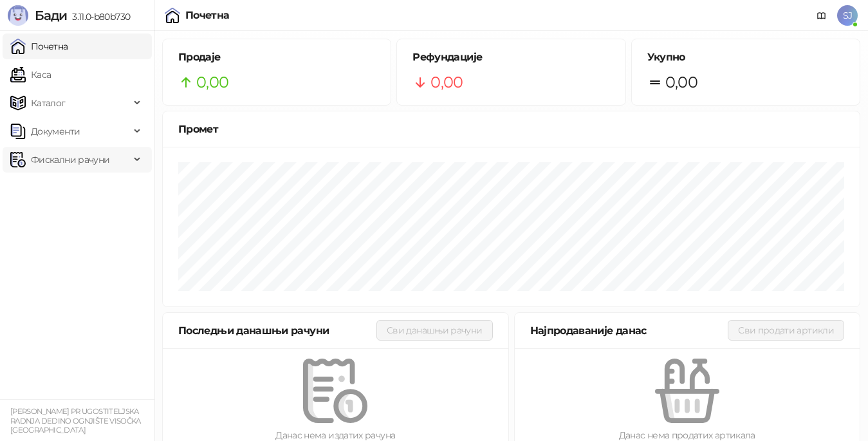 This screenshot has height=441, width=868. I want to click on div: Почетна, so click(207, 16).